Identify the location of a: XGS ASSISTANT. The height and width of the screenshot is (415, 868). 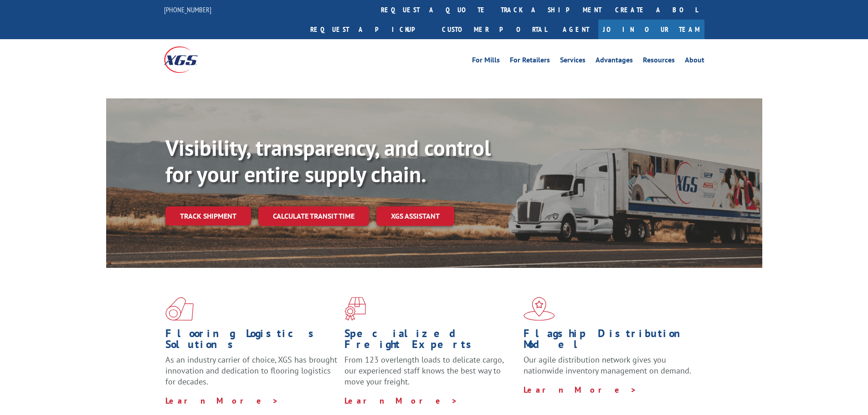
(415, 216).